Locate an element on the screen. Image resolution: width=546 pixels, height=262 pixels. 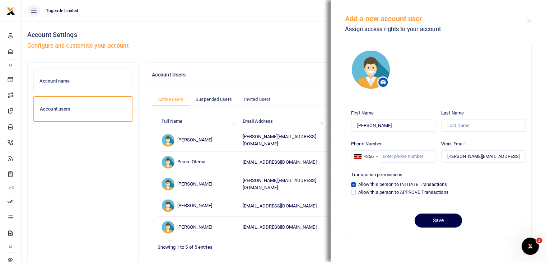
label: Allow this person to INITIATE Transactions is located at coordinates (403, 185).